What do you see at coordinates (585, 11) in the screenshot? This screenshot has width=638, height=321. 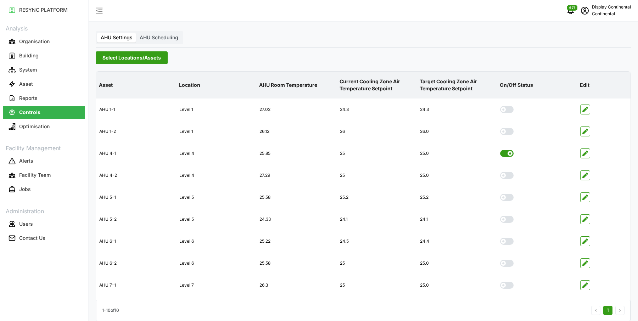 I see `button: schedule` at bounding box center [585, 11].